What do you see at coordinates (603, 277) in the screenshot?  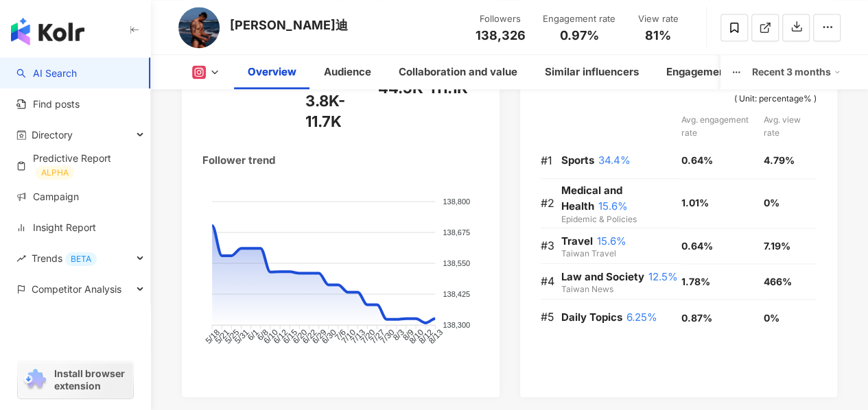 I see `span: Law and Society` at bounding box center [603, 277].